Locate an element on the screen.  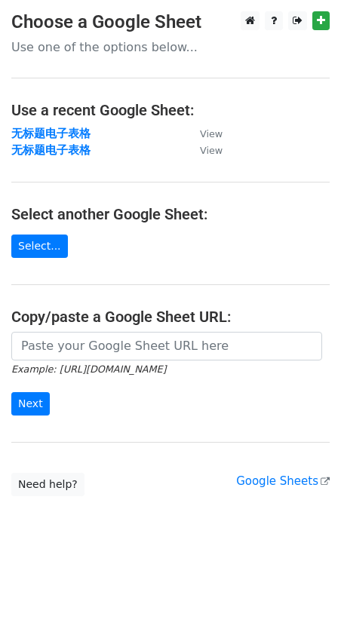
a: Need help? is located at coordinates (48, 484).